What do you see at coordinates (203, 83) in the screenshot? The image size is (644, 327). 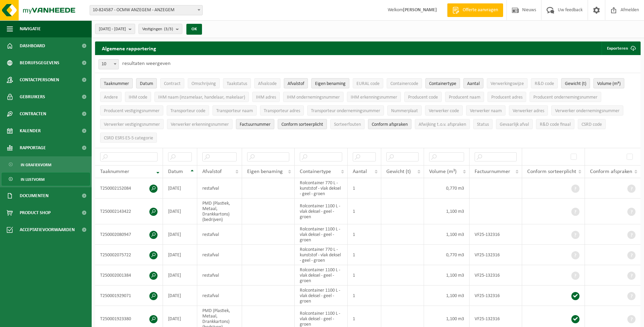 I see `button: OmschrijvingOmschrijving: Activate to sort` at bounding box center [203, 83].